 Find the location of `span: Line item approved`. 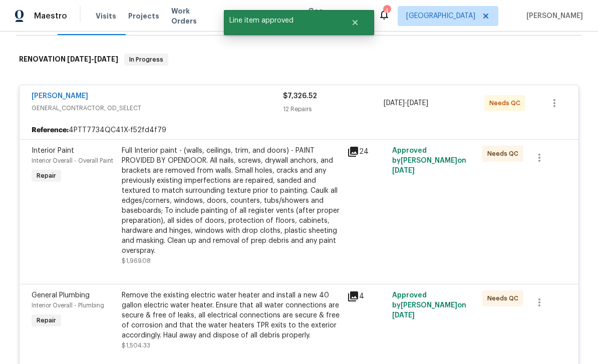

span: Line item approved is located at coordinates (281, 21).